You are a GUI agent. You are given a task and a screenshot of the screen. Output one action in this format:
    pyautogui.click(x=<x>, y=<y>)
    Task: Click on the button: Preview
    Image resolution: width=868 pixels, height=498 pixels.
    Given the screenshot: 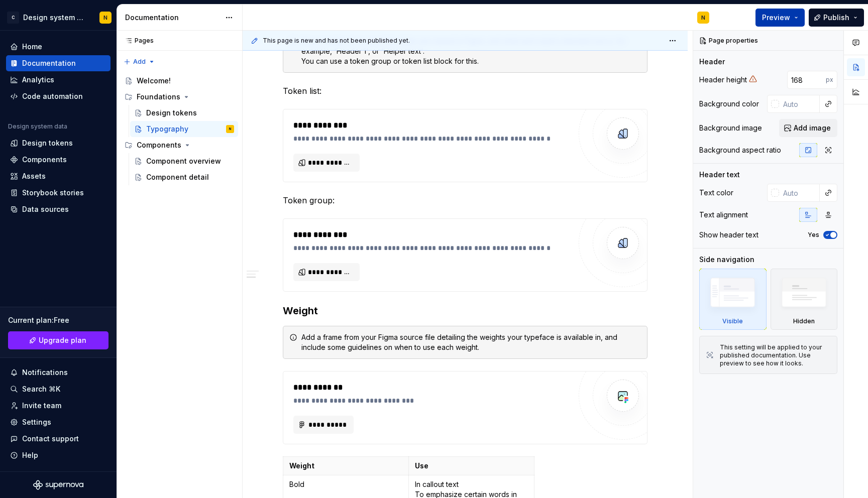 What is the action you would take?
    pyautogui.click(x=780, y=18)
    